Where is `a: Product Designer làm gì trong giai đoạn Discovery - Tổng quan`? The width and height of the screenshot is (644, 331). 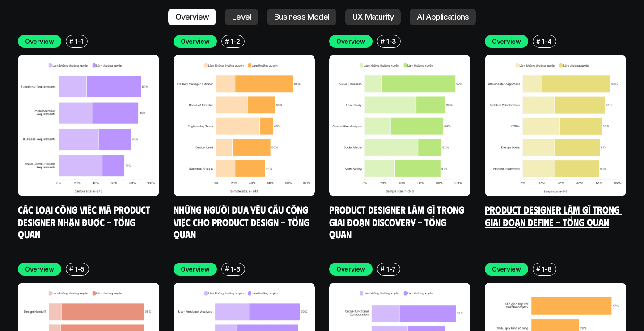
a: Product Designer làm gì trong giai đoạn Discovery - Tổng quan is located at coordinates (398, 221).